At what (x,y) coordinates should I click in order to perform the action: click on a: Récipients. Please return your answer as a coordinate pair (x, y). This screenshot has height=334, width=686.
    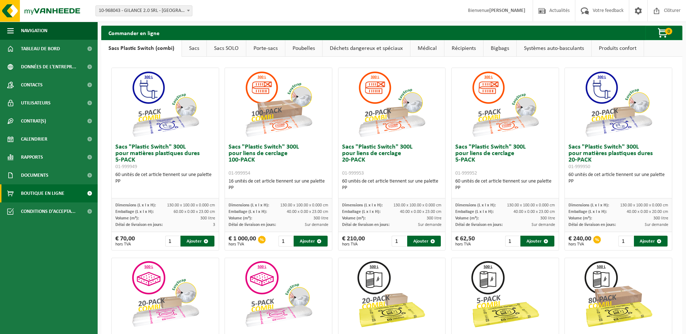
    Looking at the image, I should click on (464, 48).